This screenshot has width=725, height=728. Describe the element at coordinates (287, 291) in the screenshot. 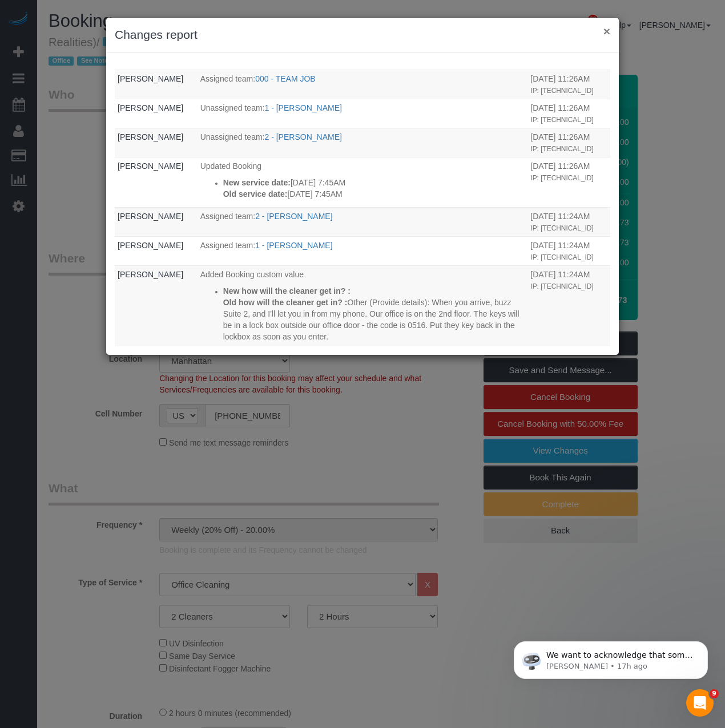

I see `strong: New how will the cleaner get in? :` at that location.